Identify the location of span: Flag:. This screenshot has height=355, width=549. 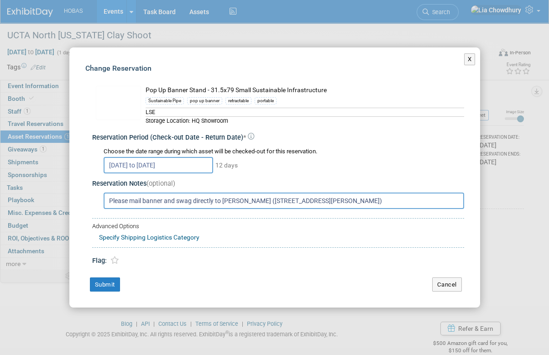
(99, 261).